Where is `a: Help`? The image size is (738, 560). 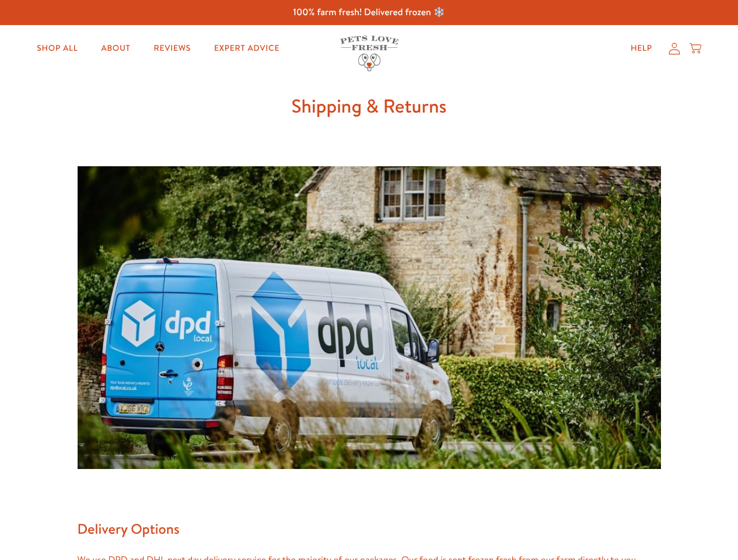 a: Help is located at coordinates (641, 48).